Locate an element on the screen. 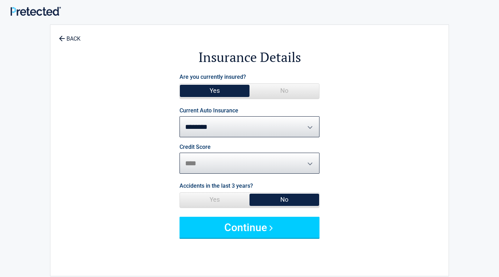 This screenshot has height=277, width=499. label: Are you currently insured? is located at coordinates (213, 77).